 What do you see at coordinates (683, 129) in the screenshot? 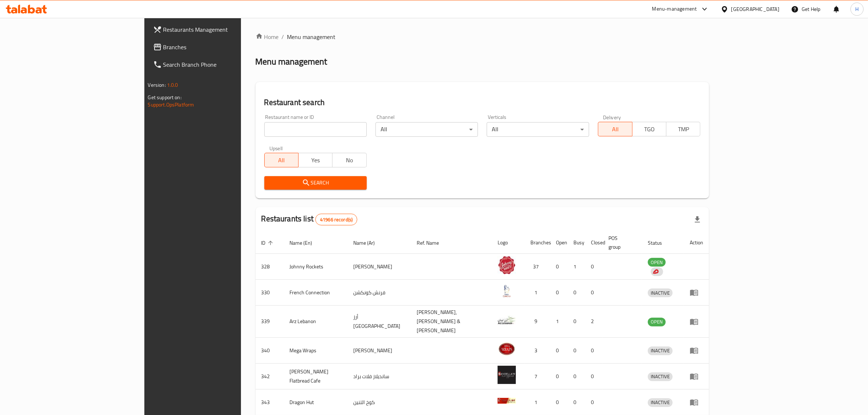
I see `button: TMP` at bounding box center [683, 129].